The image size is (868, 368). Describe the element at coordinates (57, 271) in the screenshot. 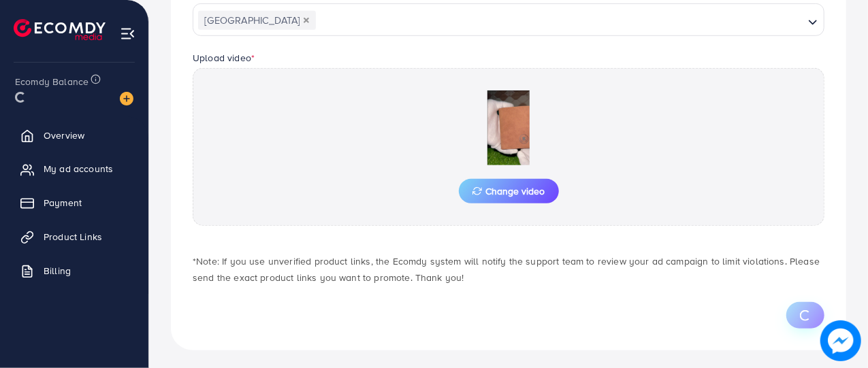

I see `span: Billing` at that location.